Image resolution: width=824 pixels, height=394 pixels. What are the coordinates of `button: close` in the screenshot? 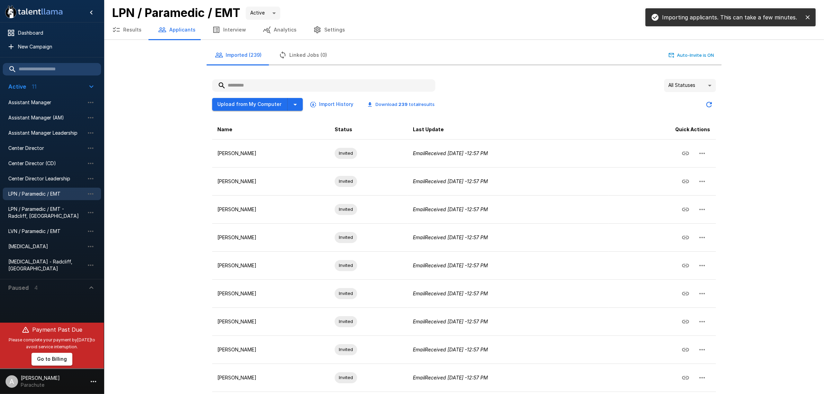 It's located at (807, 17).